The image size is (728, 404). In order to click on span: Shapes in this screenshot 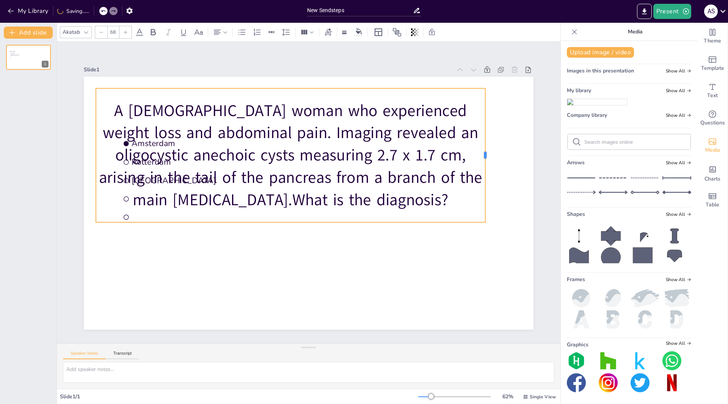, I will do `click(576, 214)`.